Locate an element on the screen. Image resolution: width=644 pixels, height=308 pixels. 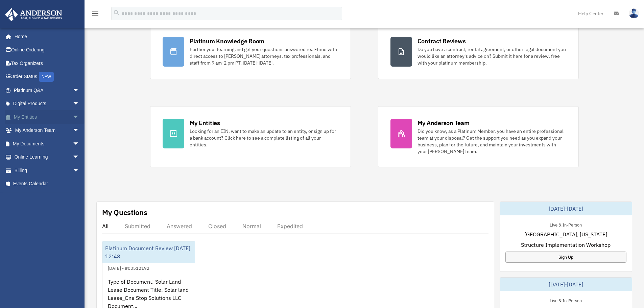
div: Further your learning and get your questions answered real-time with direct access to [PERSON_NAM... is located at coordinates (264, 56).